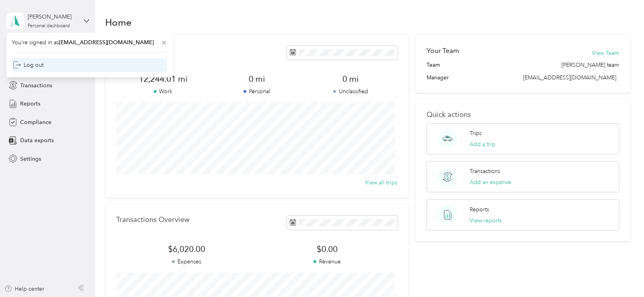 This screenshot has height=297, width=644. Describe the element at coordinates (24, 289) in the screenshot. I see `button: Help center` at that location.